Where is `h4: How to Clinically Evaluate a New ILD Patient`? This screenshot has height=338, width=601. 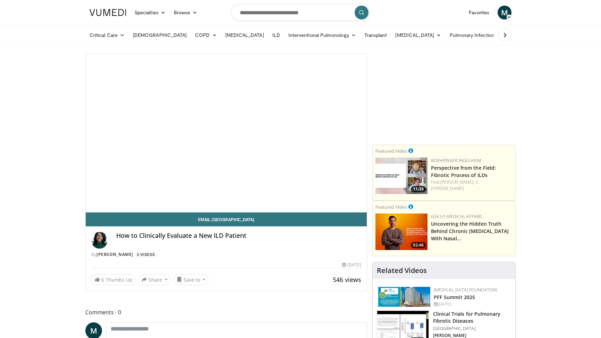
h4: How to Clinically Evaluate a New ILD Patient is located at coordinates (239, 235).